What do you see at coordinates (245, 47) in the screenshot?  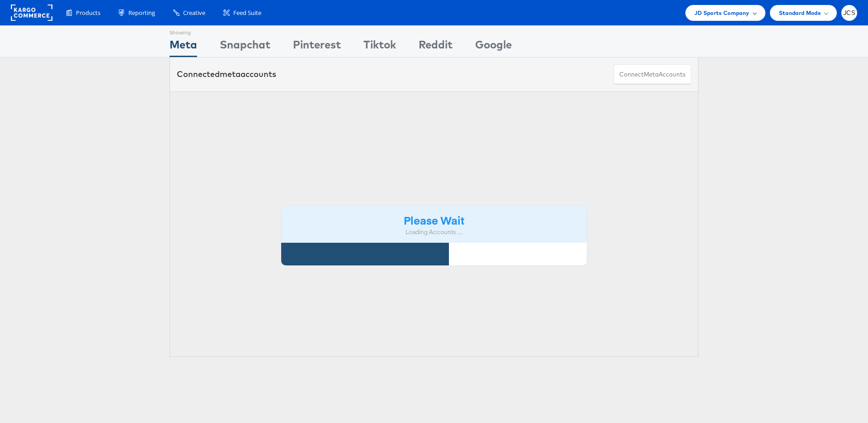 I see `div: Snapchat` at bounding box center [245, 47].